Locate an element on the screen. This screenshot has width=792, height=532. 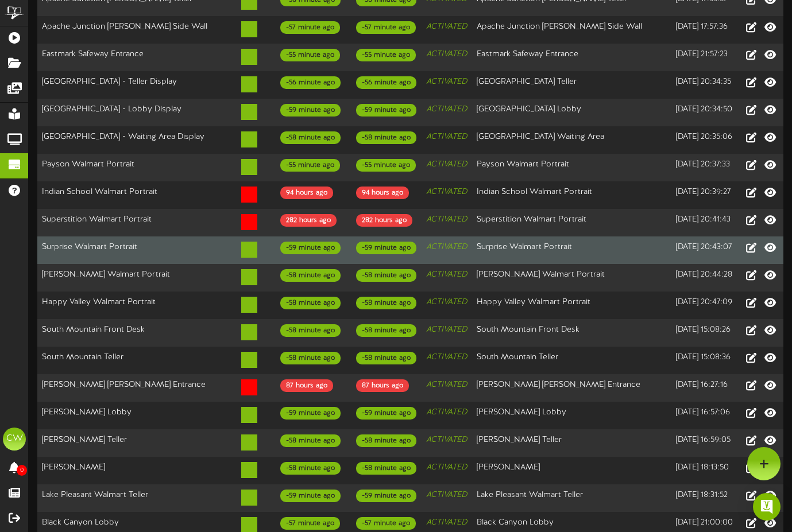
td: Payson Walmart Portrait is located at coordinates (571, 167).